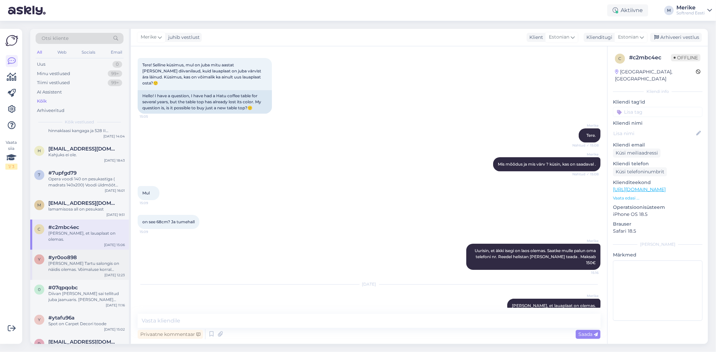 Image resolution: width=716 pixels, height=352 pixels. What do you see at coordinates (657, 255) in the screenshot?
I see `p: Märkmed` at bounding box center [657, 255].